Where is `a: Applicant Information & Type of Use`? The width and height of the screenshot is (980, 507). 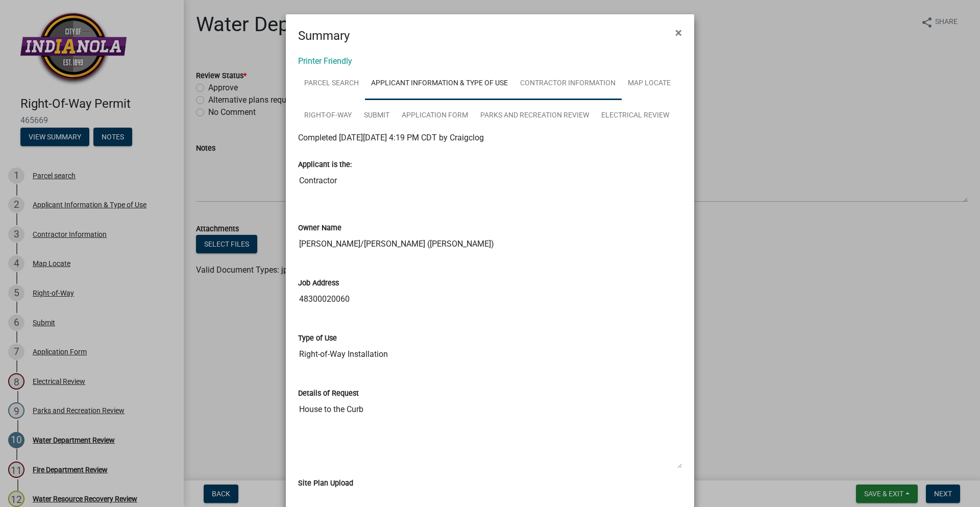 a: Applicant Information & Type of Use is located at coordinates (439, 84).